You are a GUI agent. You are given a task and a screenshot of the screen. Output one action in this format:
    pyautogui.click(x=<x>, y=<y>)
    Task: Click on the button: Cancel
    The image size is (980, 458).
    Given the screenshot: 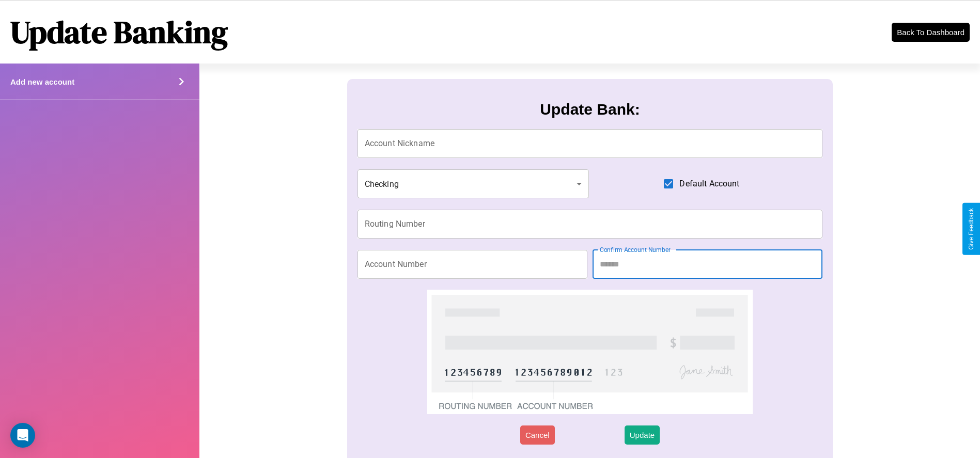 What is the action you would take?
    pyautogui.click(x=537, y=435)
    